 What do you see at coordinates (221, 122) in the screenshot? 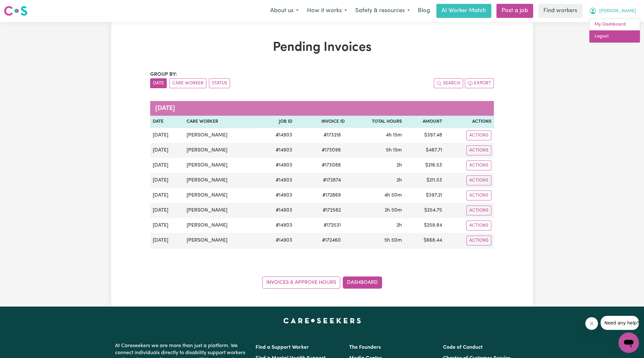
I see `th: Care Worker` at bounding box center [221, 122].